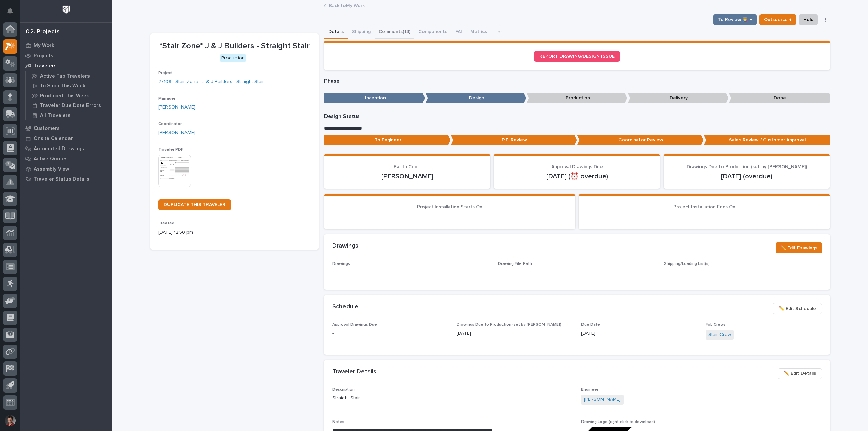 The width and height of the screenshot is (868, 431). Describe the element at coordinates (69, 106) in the screenshot. I see `a: Traveler Due Date Errors` at that location.